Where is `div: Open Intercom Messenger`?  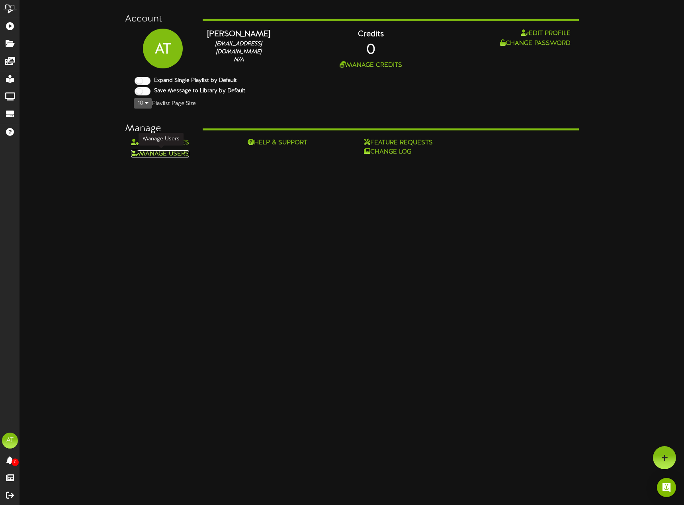
div: Open Intercom Messenger is located at coordinates (666, 488).